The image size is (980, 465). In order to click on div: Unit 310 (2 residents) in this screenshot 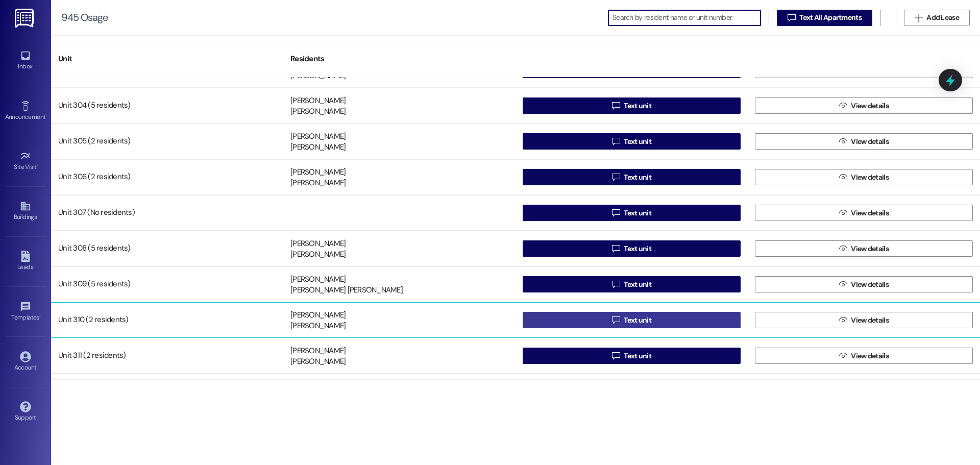, I will do `click(167, 320)`.